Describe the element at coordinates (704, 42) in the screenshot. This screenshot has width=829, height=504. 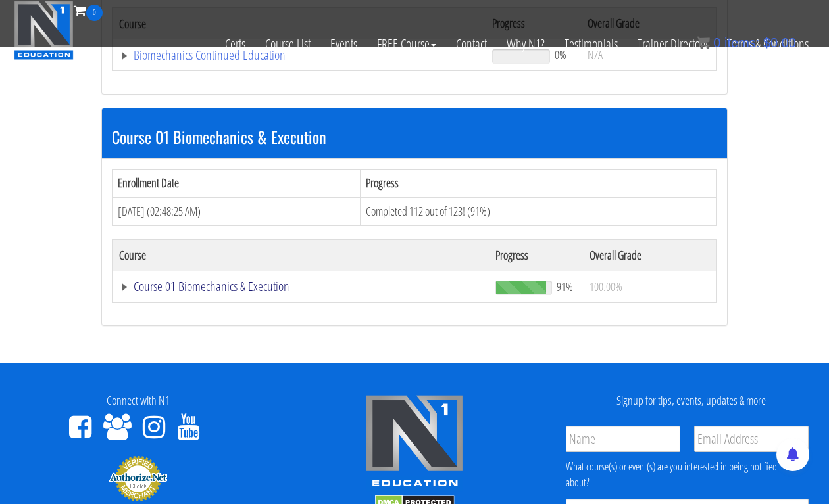
I see `img: icon11.png` at that location.